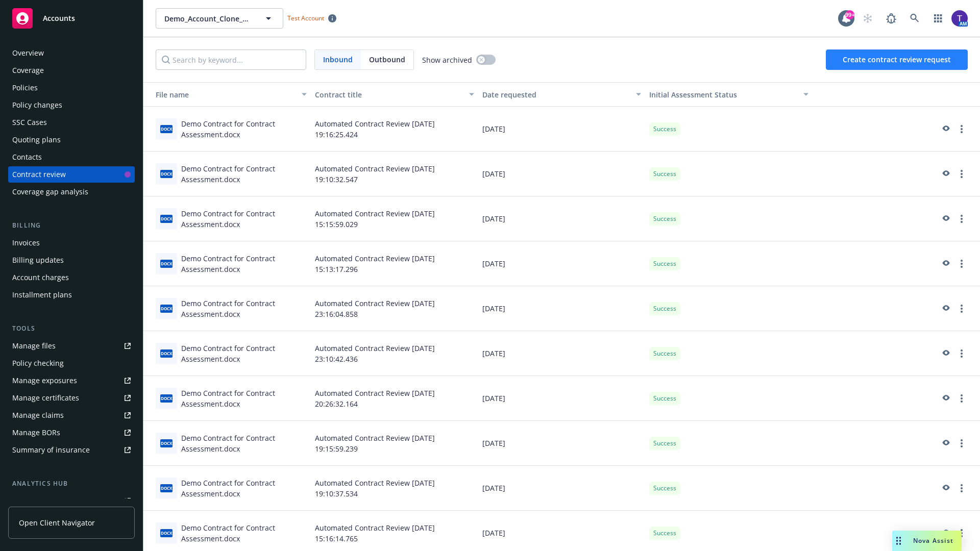 Image resolution: width=980 pixels, height=551 pixels. What do you see at coordinates (51, 450) in the screenshot?
I see `div: Summary of insurance` at bounding box center [51, 450].